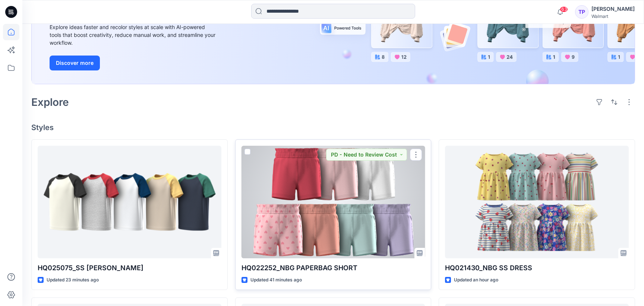 This screenshot has width=644, height=306. I want to click on h4: Styles, so click(333, 128).